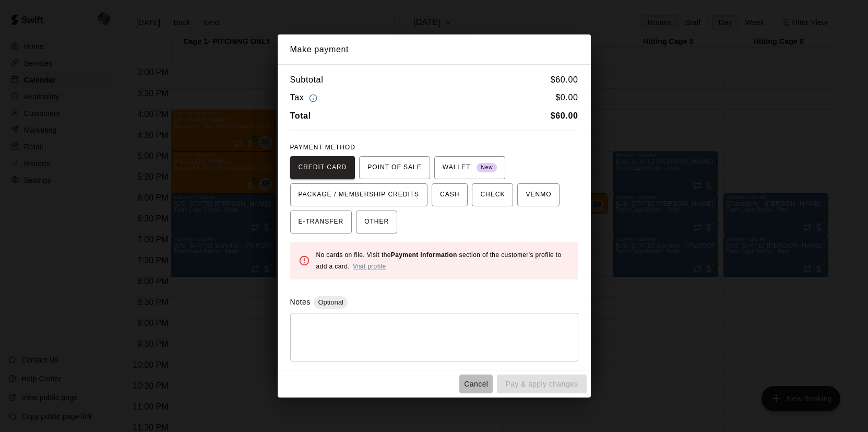 This screenshot has height=432, width=868. Describe the element at coordinates (538, 194) in the screenshot. I see `span: VENMO` at that location.